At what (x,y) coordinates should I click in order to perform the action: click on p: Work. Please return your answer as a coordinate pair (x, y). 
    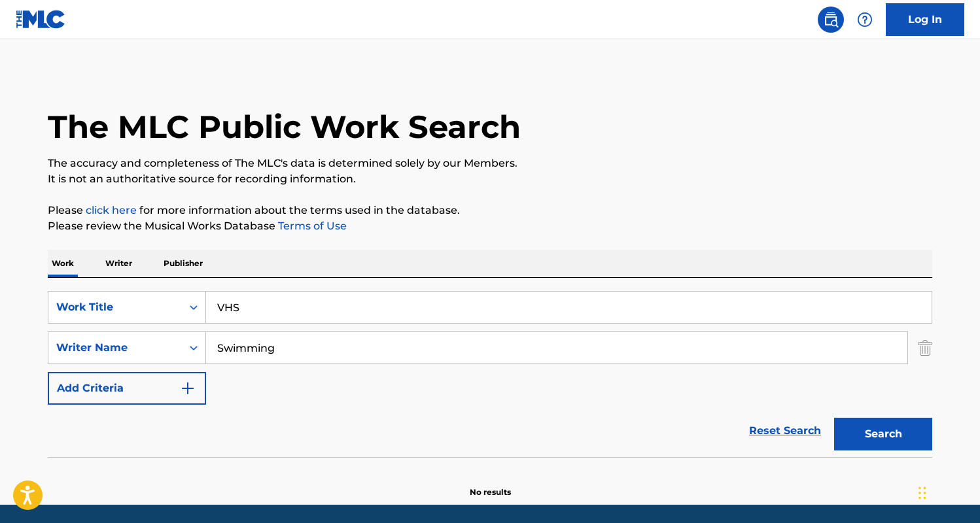
    Looking at the image, I should click on (63, 264).